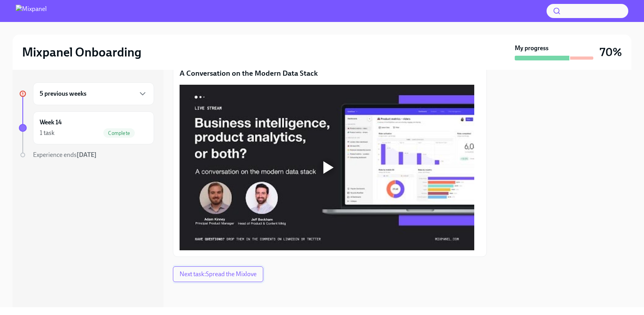 The height and width of the screenshot is (315, 644). Describe the element at coordinates (50, 122) in the screenshot. I see `h6: Week 14` at that location.